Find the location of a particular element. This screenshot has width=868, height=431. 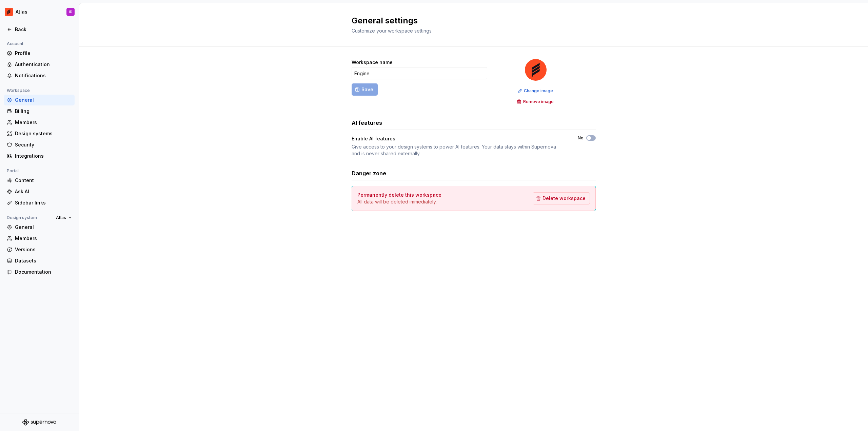

span: Customize your workspace settings. is located at coordinates (392, 30).